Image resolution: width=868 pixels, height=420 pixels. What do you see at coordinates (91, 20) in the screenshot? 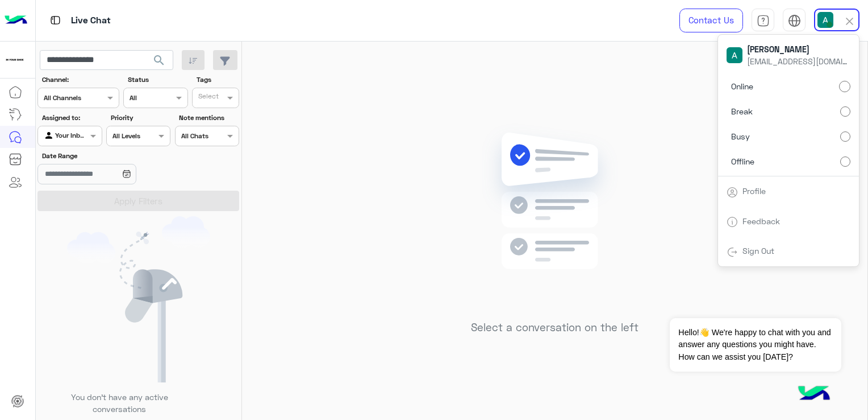
I see `p: Live Chat` at bounding box center [91, 20].